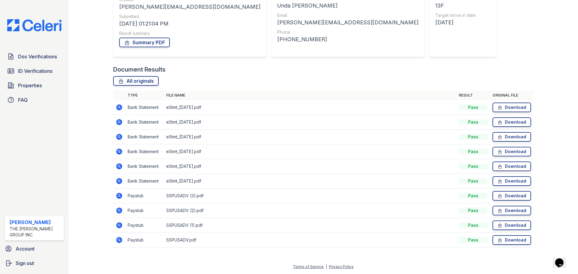 Image resolution: width=578 pixels, height=274 pixels. Describe the element at coordinates (348, 32) in the screenshot. I see `div: Phone` at that location.